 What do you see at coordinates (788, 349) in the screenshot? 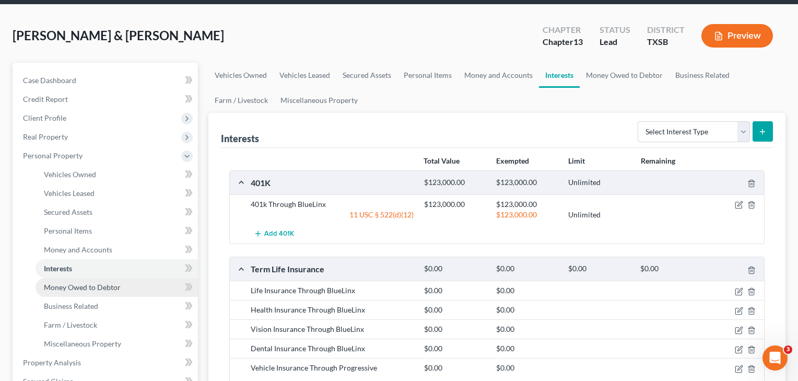
I see `span: 3` at bounding box center [788, 349].